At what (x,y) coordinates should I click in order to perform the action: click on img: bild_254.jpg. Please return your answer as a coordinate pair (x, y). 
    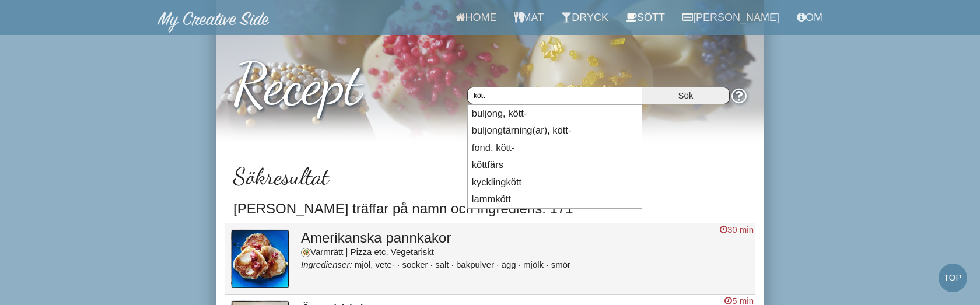
    Looking at the image, I should click on (260, 259).